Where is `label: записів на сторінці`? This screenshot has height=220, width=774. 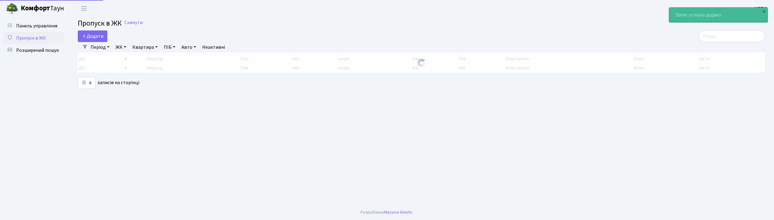
label: записів на сторінці is located at coordinates (109, 83).